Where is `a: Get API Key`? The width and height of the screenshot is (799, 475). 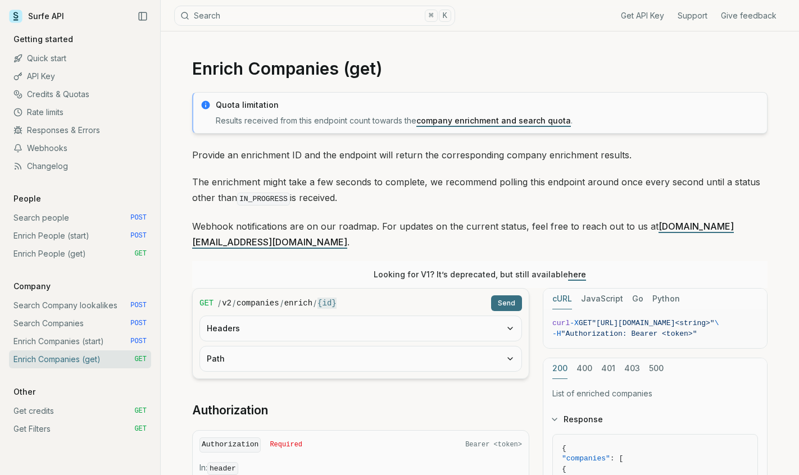
a: Get API Key is located at coordinates (642, 16).